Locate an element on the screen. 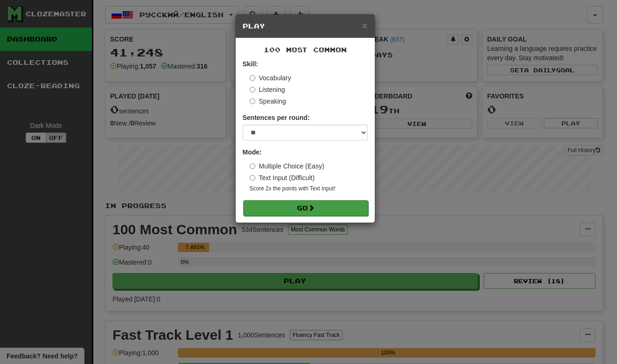  button: Go is located at coordinates (306, 208).